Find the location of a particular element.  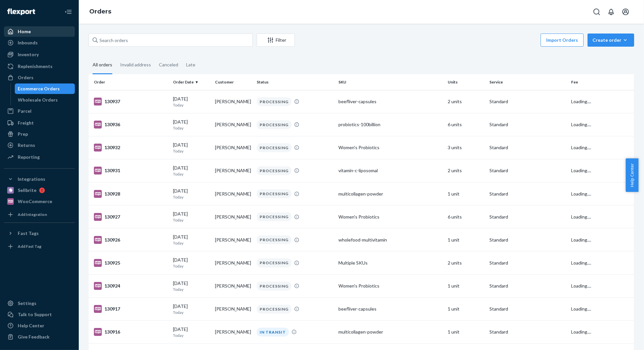

div: 130925 is located at coordinates (131, 263).